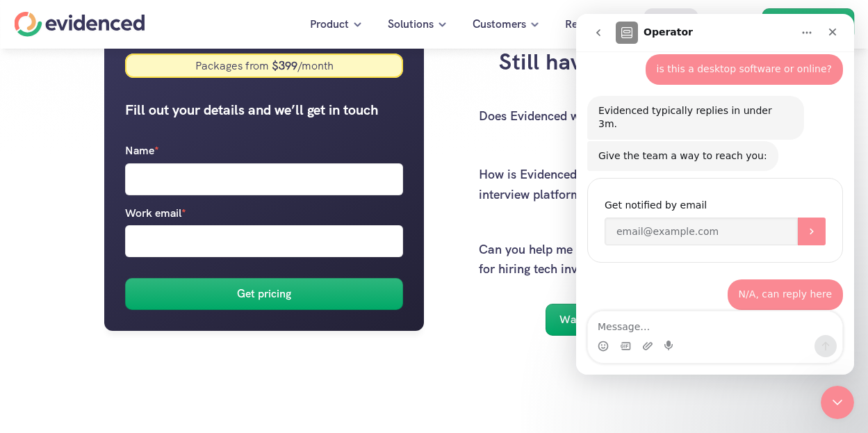  I want to click on strong: $ 399, so click(282, 66).